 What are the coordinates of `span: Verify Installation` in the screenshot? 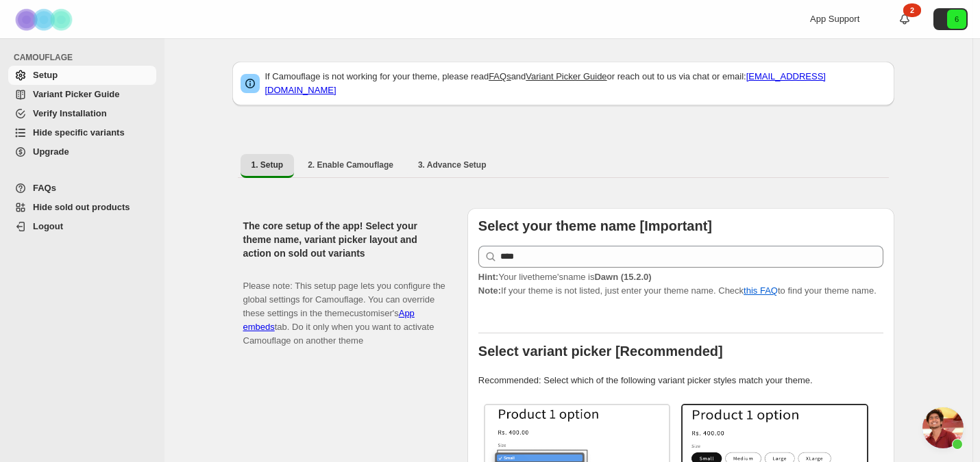 It's located at (70, 113).